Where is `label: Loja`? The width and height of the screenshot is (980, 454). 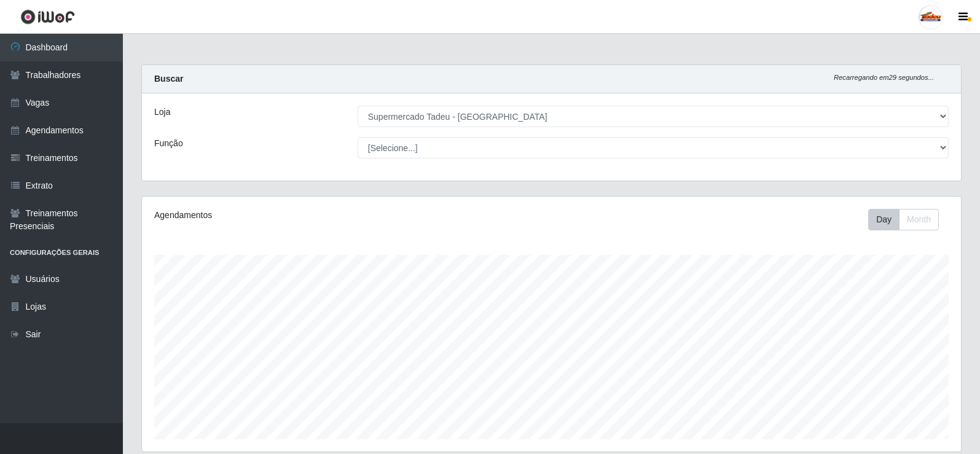 label: Loja is located at coordinates (162, 112).